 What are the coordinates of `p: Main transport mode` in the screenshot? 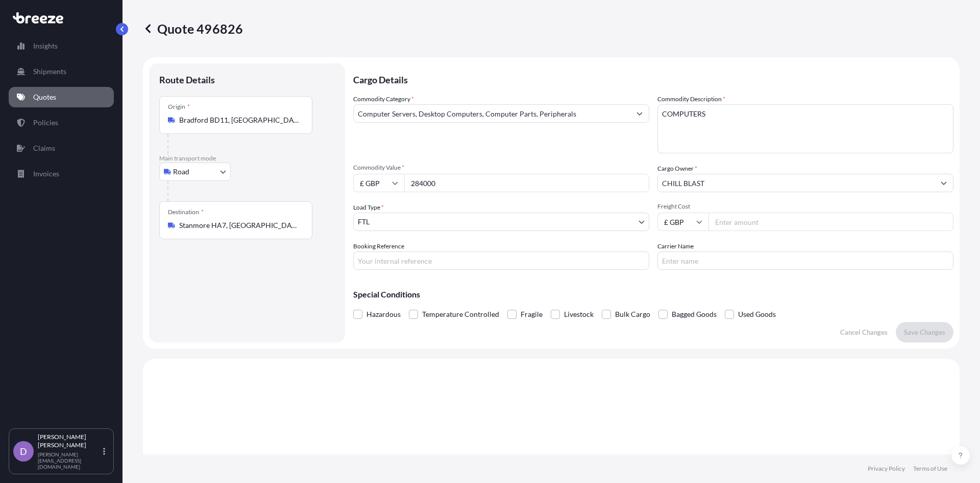 It's located at (247, 158).